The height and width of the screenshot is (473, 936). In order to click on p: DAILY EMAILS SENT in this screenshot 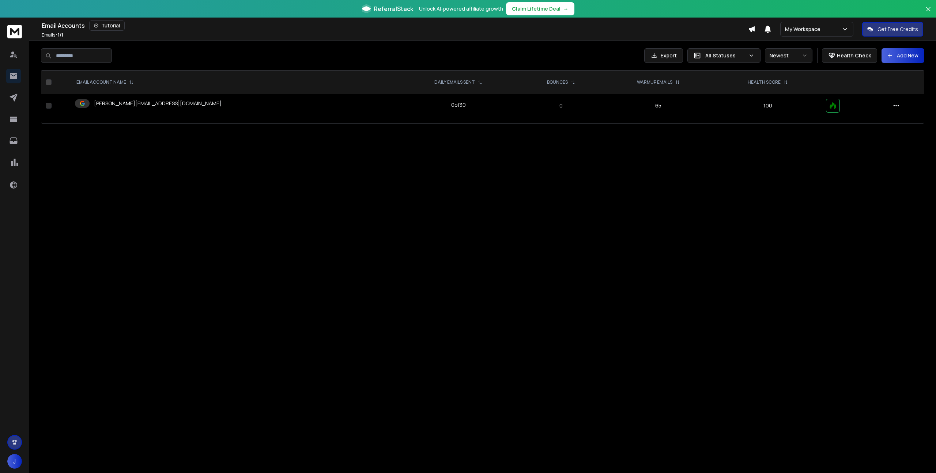, I will do `click(455, 82)`.